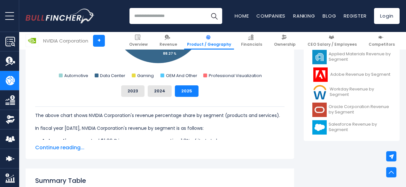 The image size is (406, 187). I want to click on text: OEM And Other, so click(182, 76).